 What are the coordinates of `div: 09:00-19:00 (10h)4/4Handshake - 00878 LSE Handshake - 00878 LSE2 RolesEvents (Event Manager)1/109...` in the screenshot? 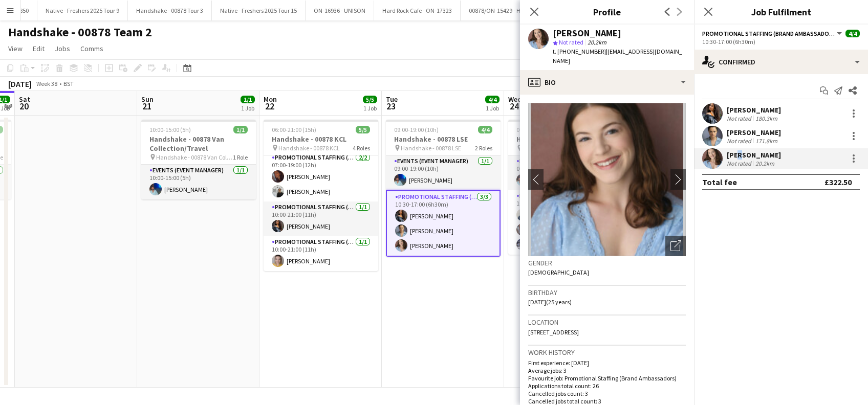 It's located at (443, 189).